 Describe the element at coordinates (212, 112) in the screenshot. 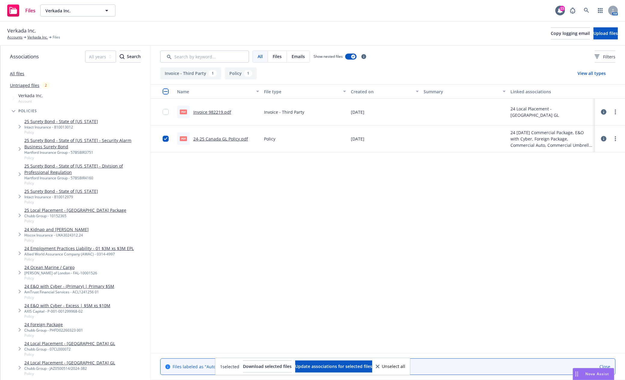

I see `a: Invoice 982219.pdf` at that location.